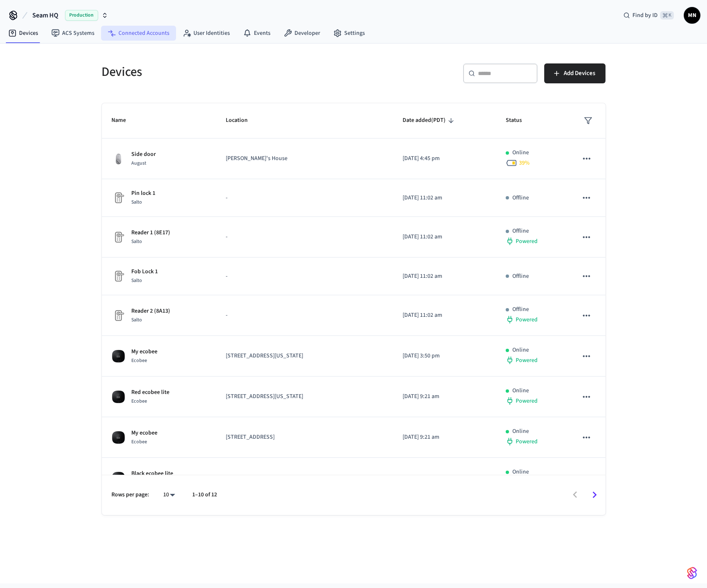 This screenshot has height=588, width=707. I want to click on div: 10, so click(169, 495).